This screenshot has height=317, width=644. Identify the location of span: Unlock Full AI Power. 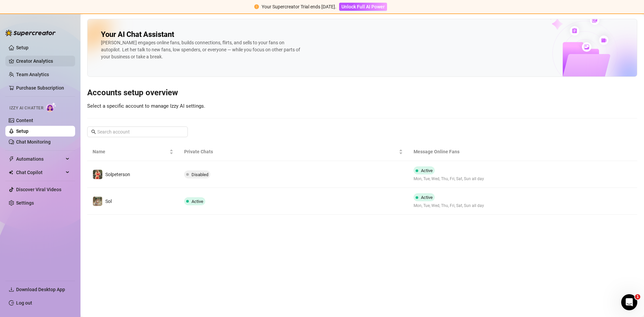
(363, 7).